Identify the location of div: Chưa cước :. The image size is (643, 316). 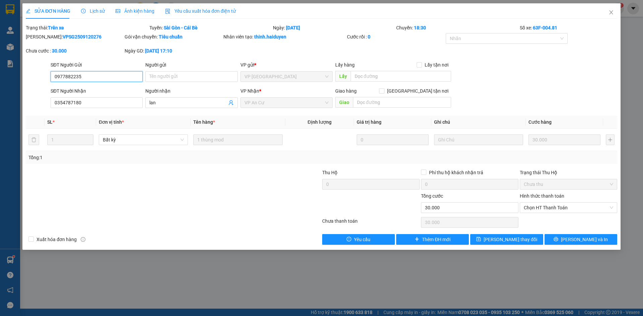
(74, 51).